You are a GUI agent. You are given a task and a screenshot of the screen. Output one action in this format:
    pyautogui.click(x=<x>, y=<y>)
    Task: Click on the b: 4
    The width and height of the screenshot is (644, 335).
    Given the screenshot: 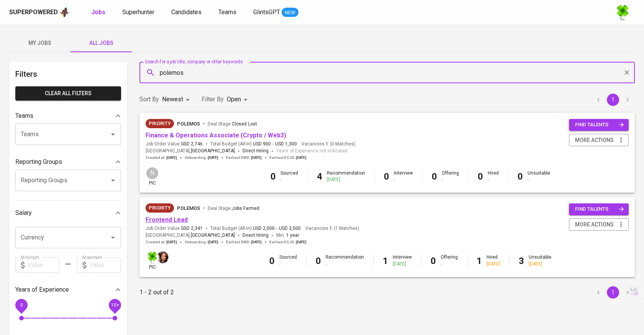 What is the action you would take?
    pyautogui.click(x=319, y=176)
    